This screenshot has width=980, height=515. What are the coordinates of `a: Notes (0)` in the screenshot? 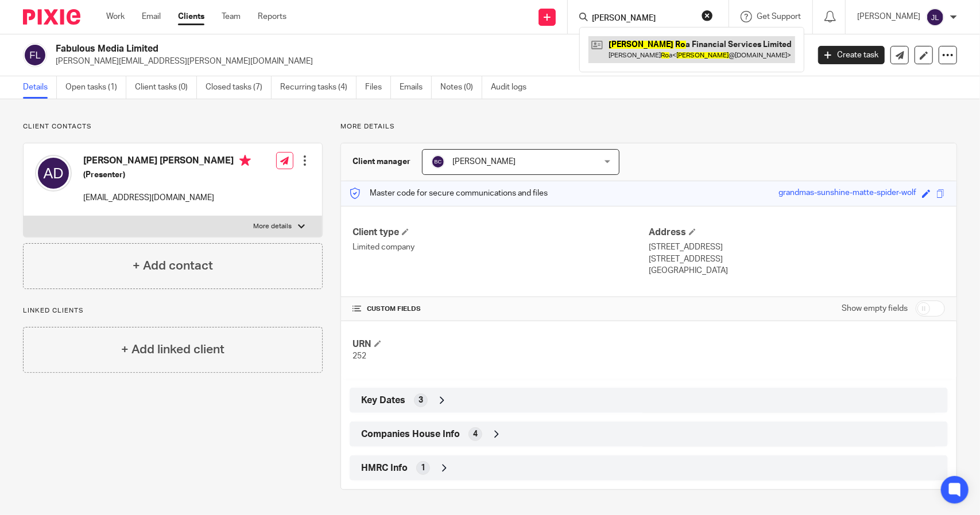 It's located at (461, 87).